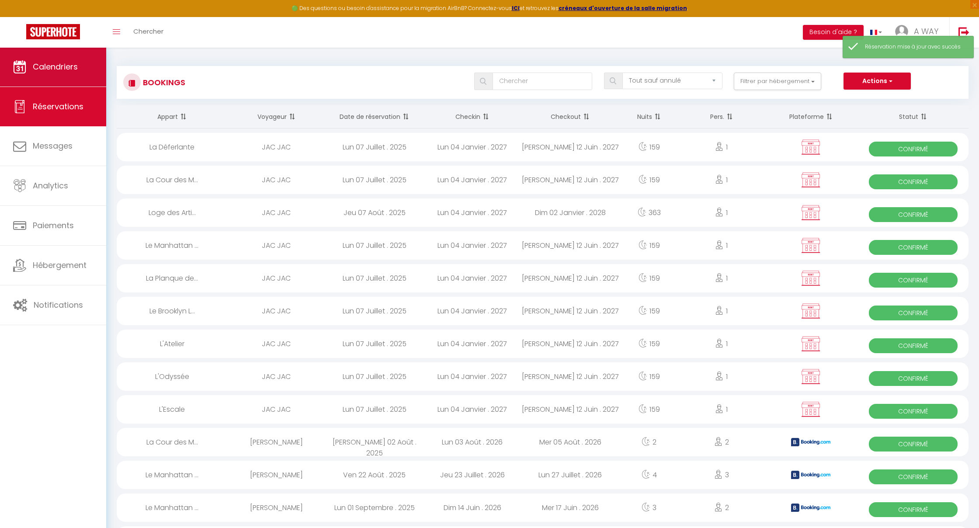  What do you see at coordinates (276, 117) in the screenshot?
I see `th: Sort by guest` at bounding box center [276, 117].